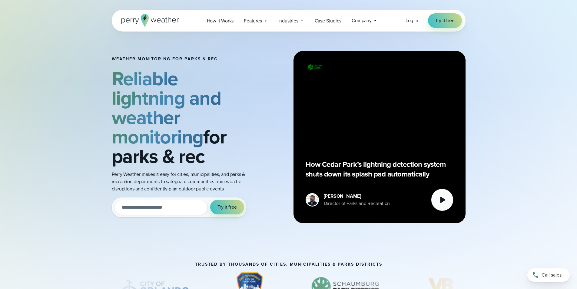  I want to click on img: City of Cedar Parks Logo, so click(315, 67).